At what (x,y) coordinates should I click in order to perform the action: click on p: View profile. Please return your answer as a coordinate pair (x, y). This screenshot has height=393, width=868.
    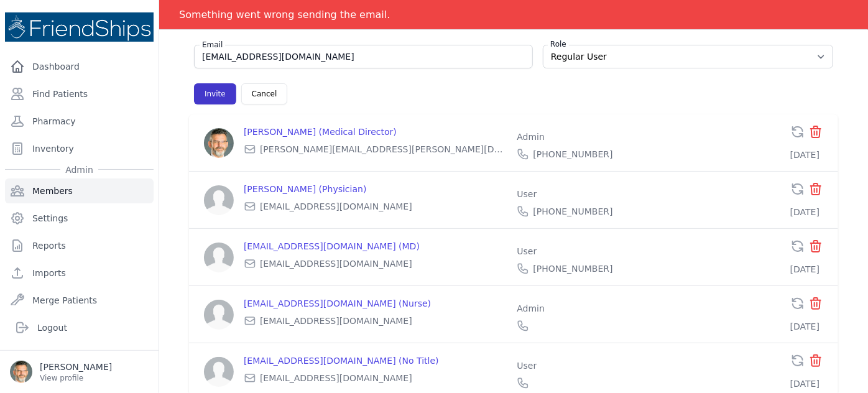
    Looking at the image, I should click on (76, 378).